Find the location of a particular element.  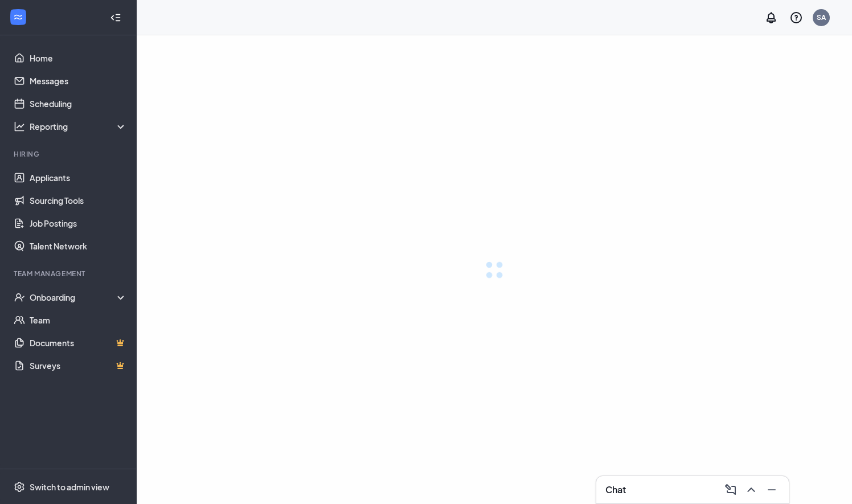

a: Job Postings is located at coordinates (78, 223).